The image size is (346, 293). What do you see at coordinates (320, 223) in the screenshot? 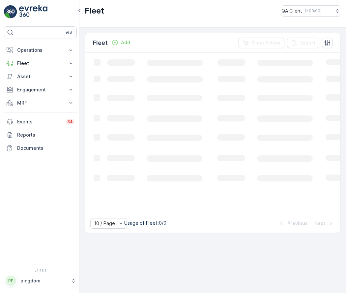
I see `p: Next` at bounding box center [320, 223].